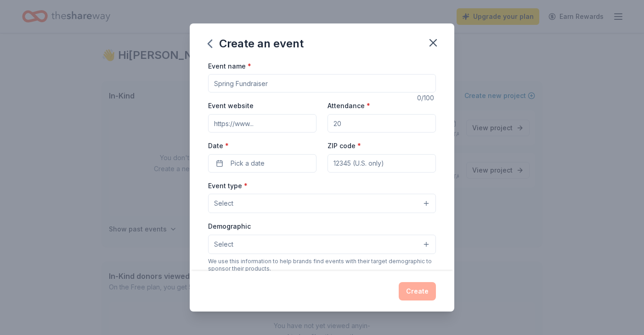 Image resolution: width=644 pixels, height=335 pixels. Describe the element at coordinates (349, 106) in the screenshot. I see `label: Attendance` at that location.